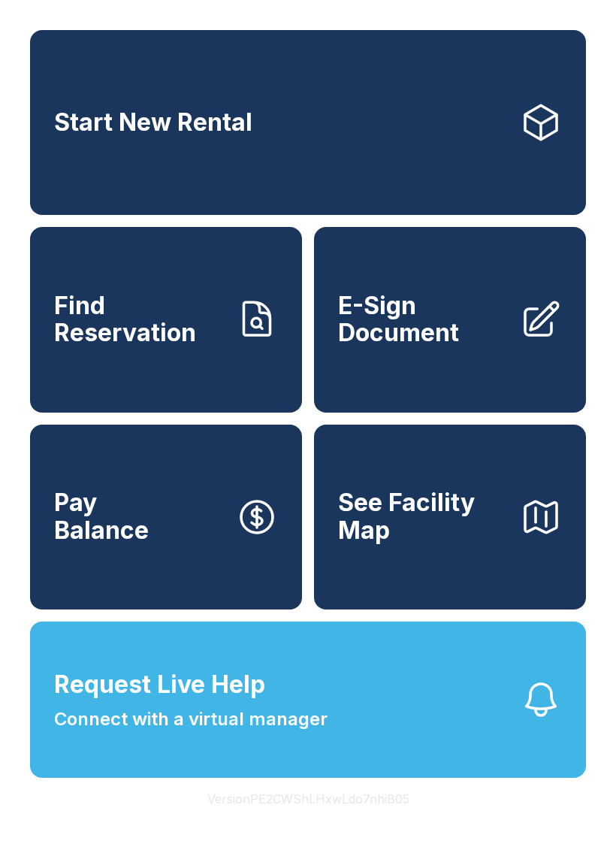  What do you see at coordinates (166, 320) in the screenshot?
I see `a: Find Reservation` at bounding box center [166, 320].